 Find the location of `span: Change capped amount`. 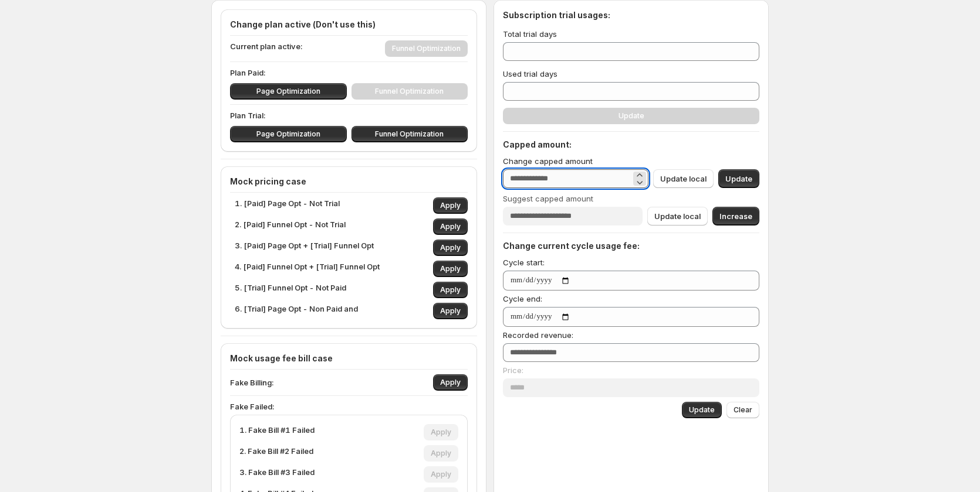

span: Change capped amount is located at coordinates (548, 161).